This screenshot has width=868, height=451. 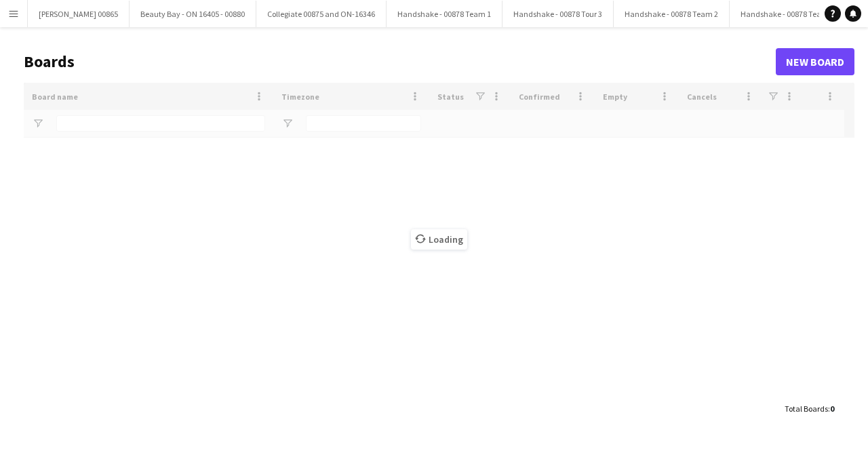 I want to click on span: Total Boards, so click(x=806, y=408).